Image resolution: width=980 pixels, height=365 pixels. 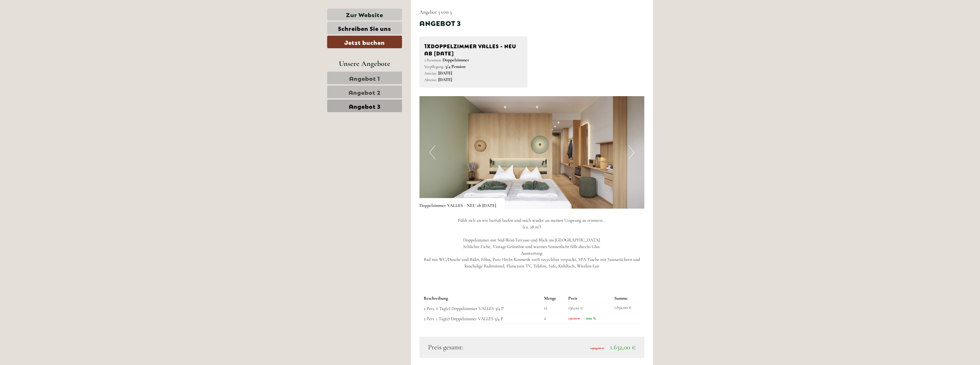 What do you see at coordinates (440, 22) in the screenshot?
I see `div: Angebot 3` at bounding box center [440, 22].